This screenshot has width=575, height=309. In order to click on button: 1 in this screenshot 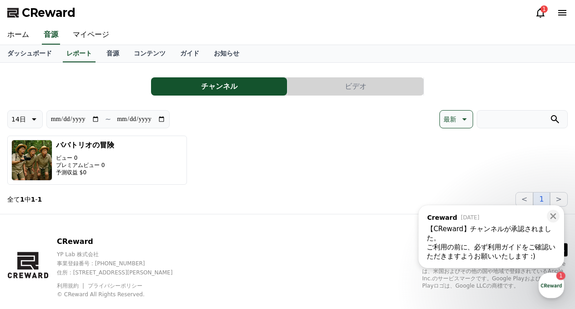, I will do `click(542, 199)`.